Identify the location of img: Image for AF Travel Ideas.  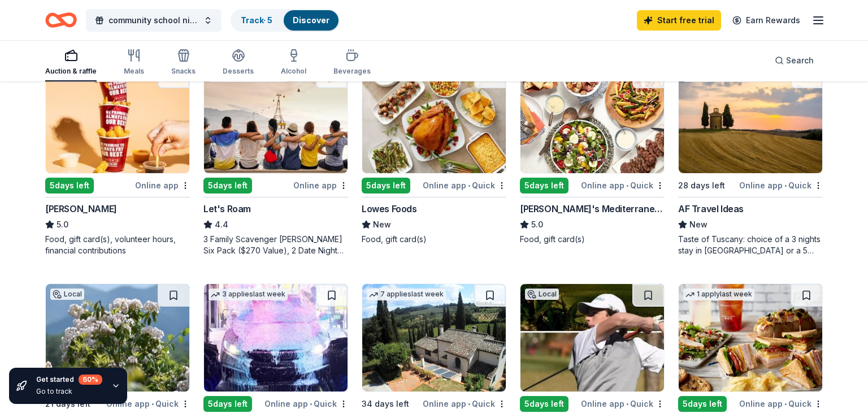
(751, 120).